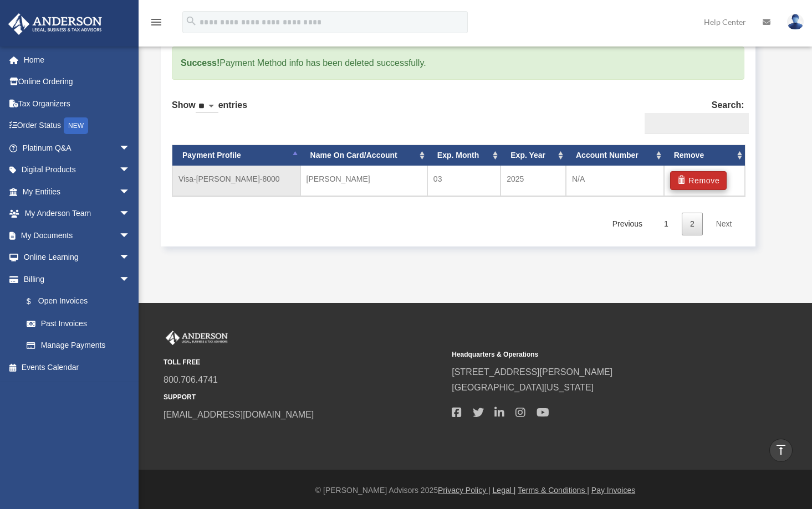 This screenshot has height=509, width=812. What do you see at coordinates (693, 224) in the screenshot?
I see `a: 2` at bounding box center [693, 224].